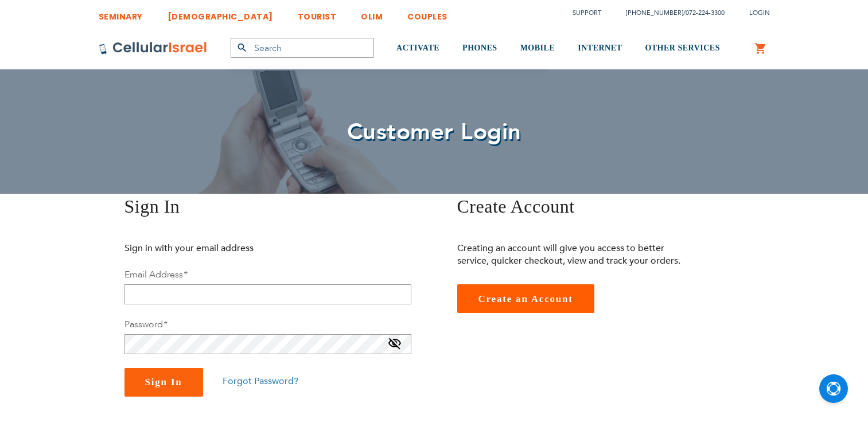 Image resolution: width=868 pixels, height=423 pixels. I want to click on a: OLIM, so click(372, 13).